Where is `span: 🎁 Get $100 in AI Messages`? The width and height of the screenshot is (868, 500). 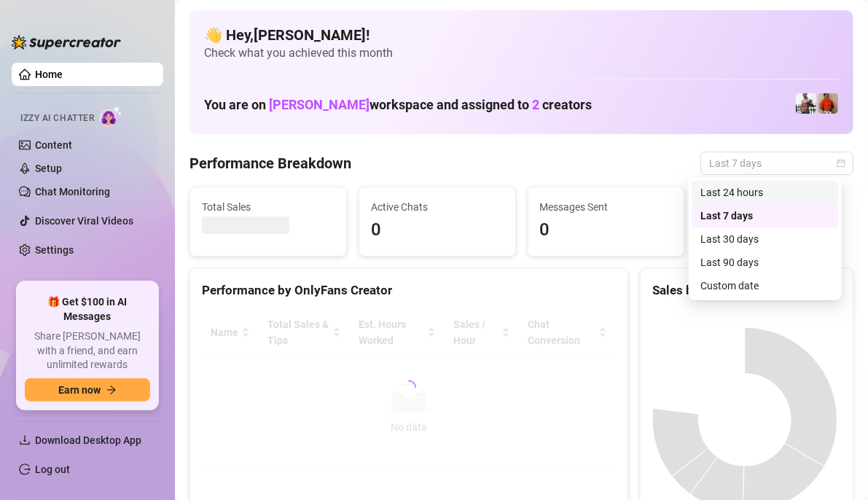
span: 🎁 Get $100 in AI Messages is located at coordinates (87, 309).